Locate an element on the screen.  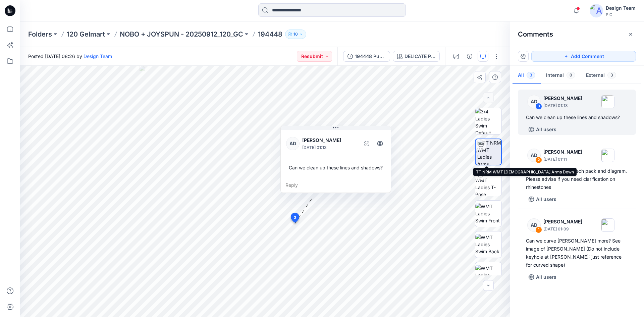
h2: Comments is located at coordinates (535, 34).